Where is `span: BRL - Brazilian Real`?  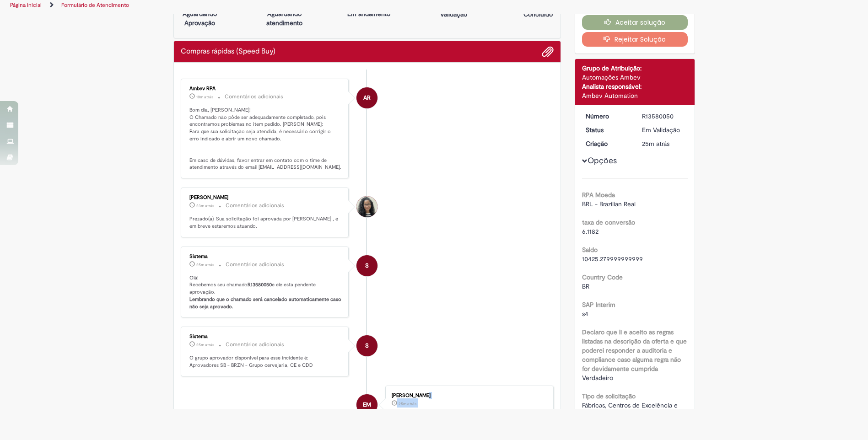
span: BRL - Brazilian Real is located at coordinates (609, 204).